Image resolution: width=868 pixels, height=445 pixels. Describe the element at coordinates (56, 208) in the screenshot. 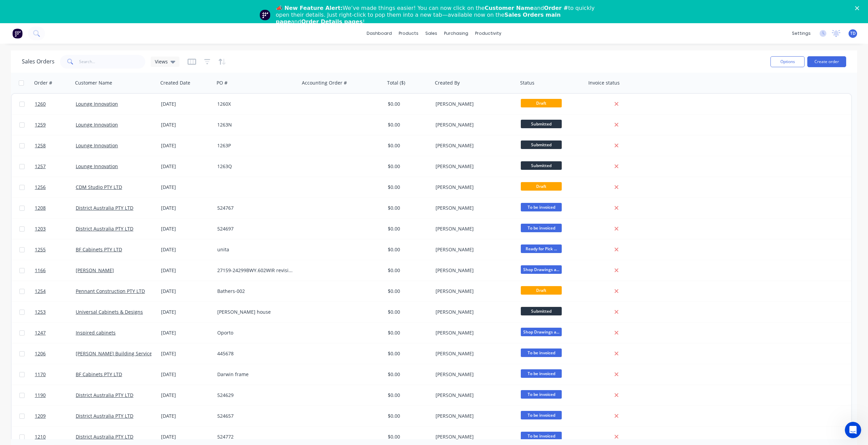

I see `a: 1208` at that location.